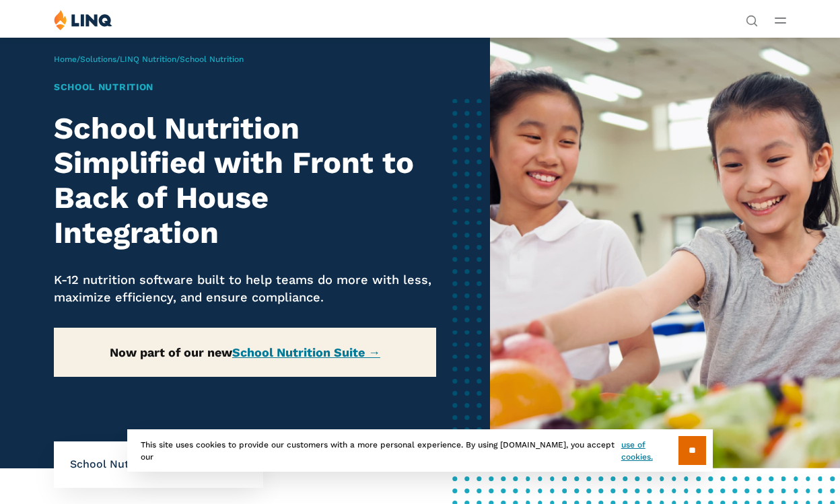  What do you see at coordinates (65, 59) in the screenshot?
I see `a: Home` at bounding box center [65, 59].